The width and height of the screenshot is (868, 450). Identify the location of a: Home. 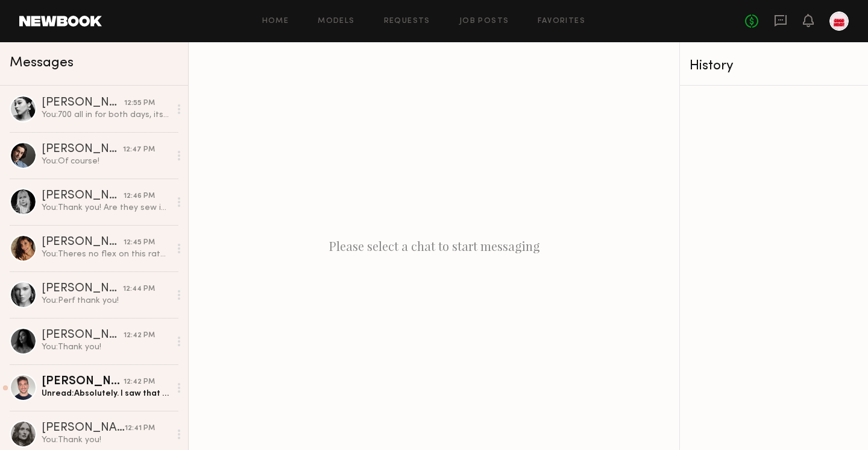
(276, 21).